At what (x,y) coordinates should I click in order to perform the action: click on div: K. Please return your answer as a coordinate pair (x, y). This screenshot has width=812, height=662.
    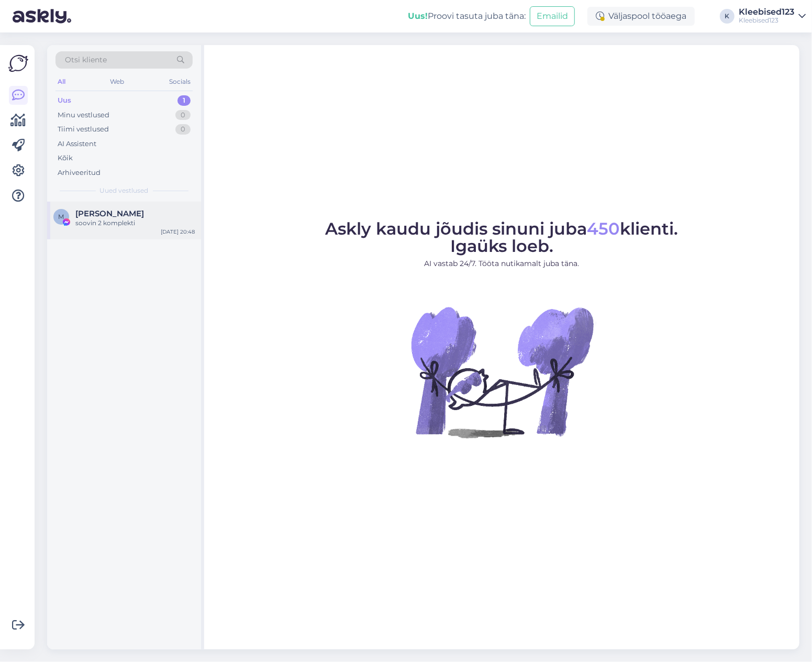
    Looking at the image, I should click on (727, 16).